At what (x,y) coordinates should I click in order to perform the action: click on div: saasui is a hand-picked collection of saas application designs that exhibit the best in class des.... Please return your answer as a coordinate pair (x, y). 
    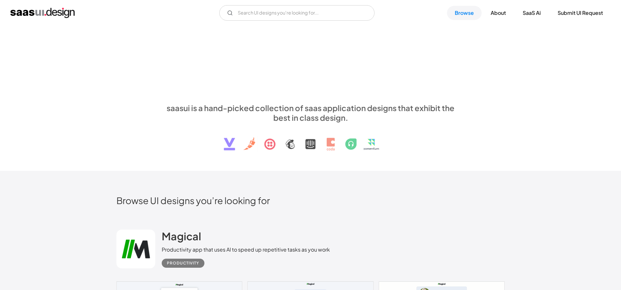
    Looking at the image, I should click on (311, 113).